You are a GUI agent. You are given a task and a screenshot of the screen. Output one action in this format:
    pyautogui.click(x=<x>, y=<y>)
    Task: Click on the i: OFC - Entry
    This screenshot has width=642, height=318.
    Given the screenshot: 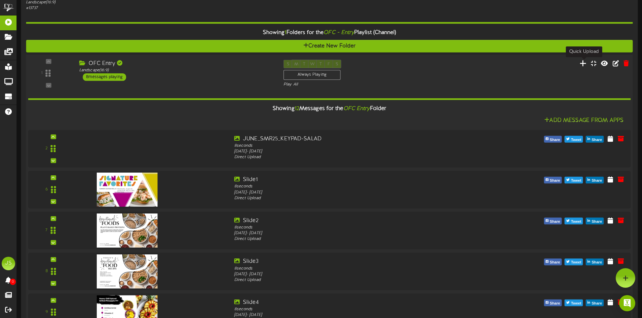 What is the action you would take?
    pyautogui.click(x=339, y=32)
    